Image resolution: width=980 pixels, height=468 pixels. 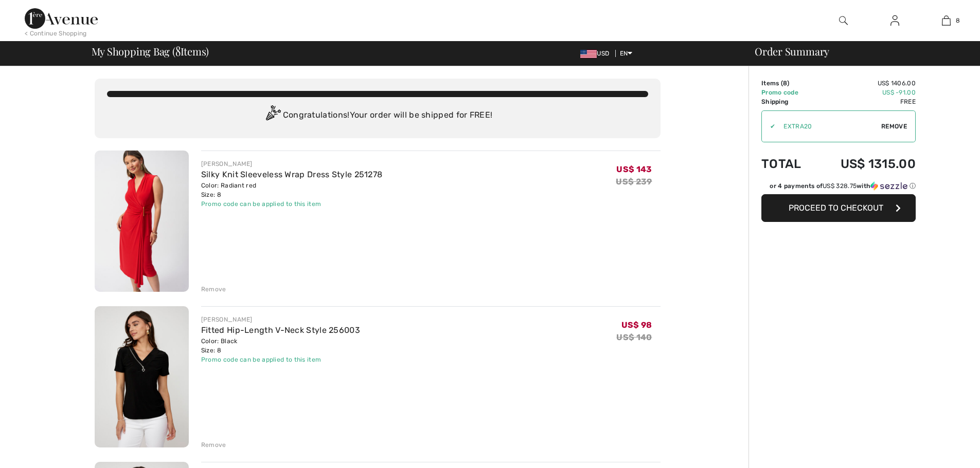 I want to click on img: My Info, so click(x=894, y=21).